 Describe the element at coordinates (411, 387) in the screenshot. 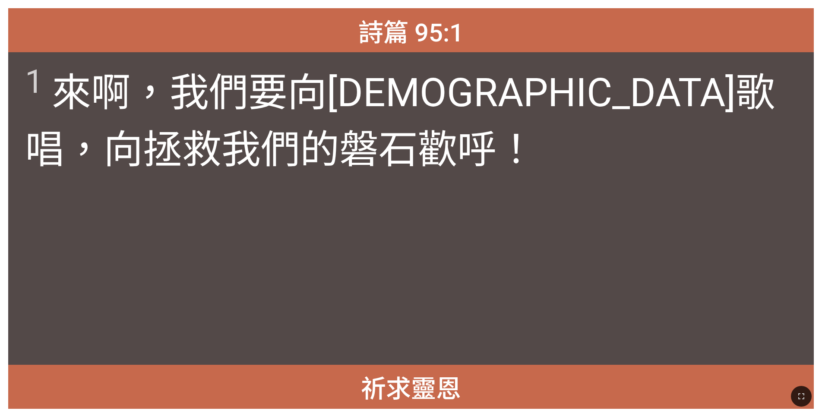

I see `span: 祈求靈恩` at that location.